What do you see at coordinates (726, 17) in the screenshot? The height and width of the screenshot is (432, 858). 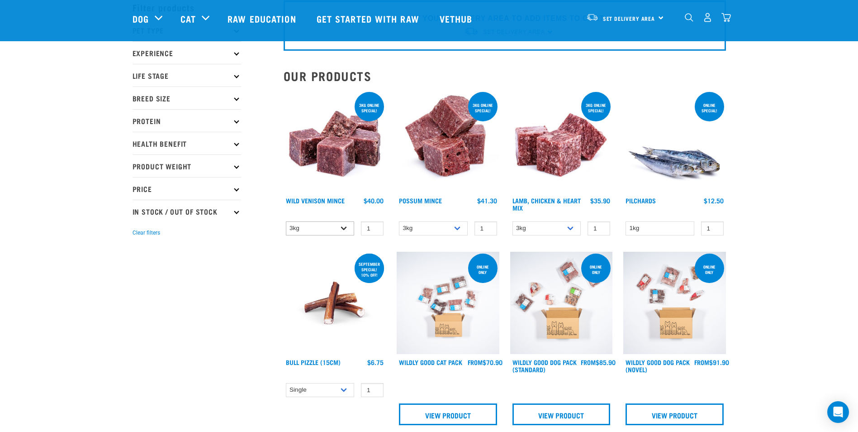 I see `img: home-icon@2x.png` at bounding box center [726, 17].